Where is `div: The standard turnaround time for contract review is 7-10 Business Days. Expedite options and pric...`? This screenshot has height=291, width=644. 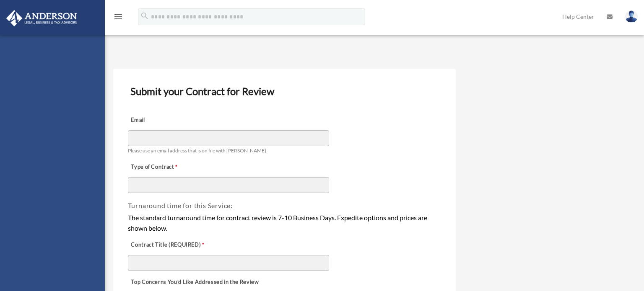
div: The standard turnaround time for contract review is 7-10 Business Days. Expedite options and pric... is located at coordinates (285, 223).